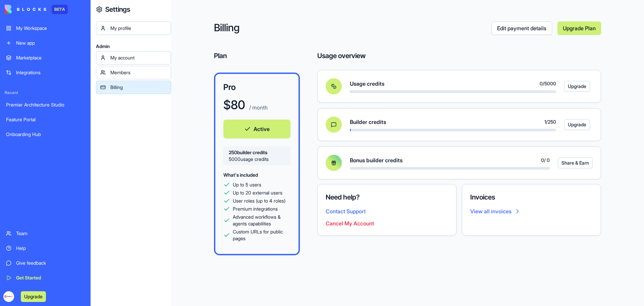  What do you see at coordinates (257, 164) in the screenshot?
I see `a: Pro$80 / monthActive250builder credits5000usage creditsWhat's includedUp to 5 usersUp to 20 exter...` at bounding box center [257, 164].